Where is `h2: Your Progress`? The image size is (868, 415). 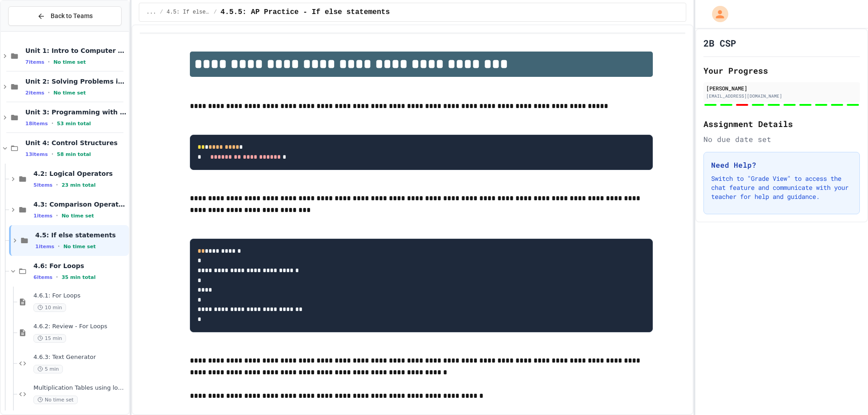
h2: Your Progress is located at coordinates (781, 71).